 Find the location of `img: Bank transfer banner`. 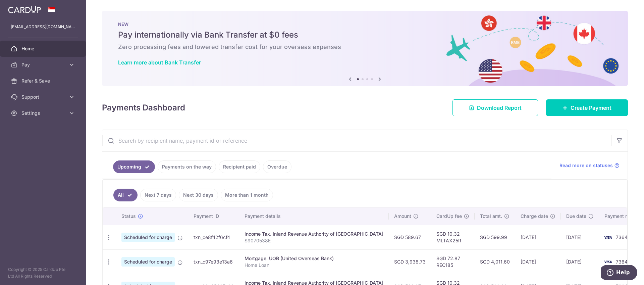

img: Bank transfer banner is located at coordinates (365, 49).